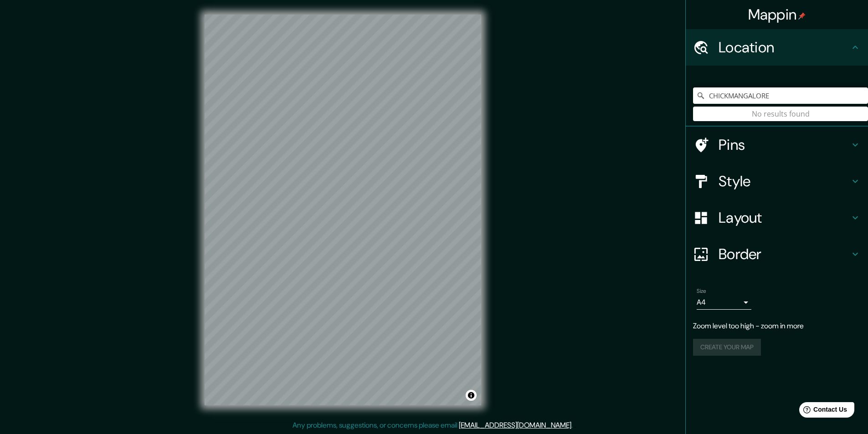 Image resolution: width=868 pixels, height=434 pixels. Describe the element at coordinates (802, 16) in the screenshot. I see `img: pin-icon.png` at that location.